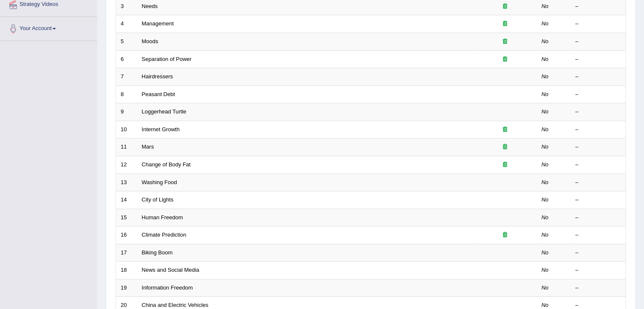 The height and width of the screenshot is (309, 644). What do you see at coordinates (127, 217) in the screenshot?
I see `td: 15` at bounding box center [127, 217].